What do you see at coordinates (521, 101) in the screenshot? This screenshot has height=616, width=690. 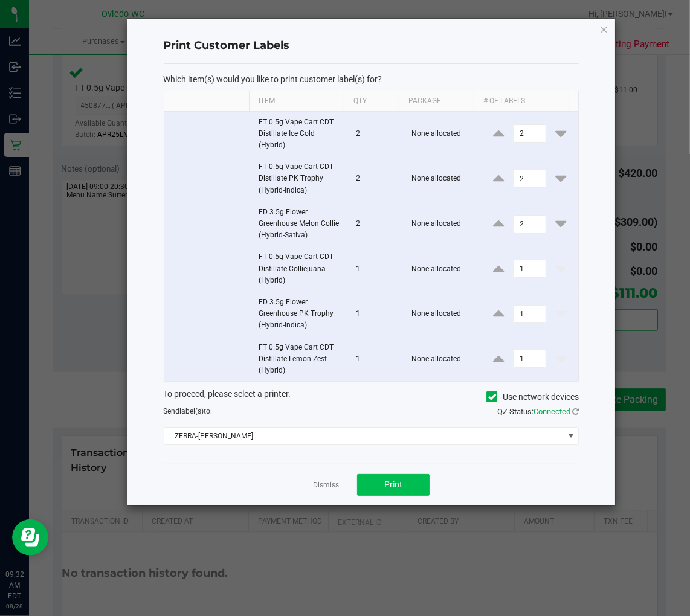 I see `th: # of labels` at bounding box center [521, 101].